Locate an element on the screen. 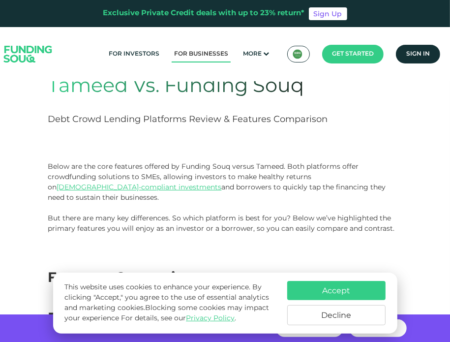  button: Accept is located at coordinates (337, 290).